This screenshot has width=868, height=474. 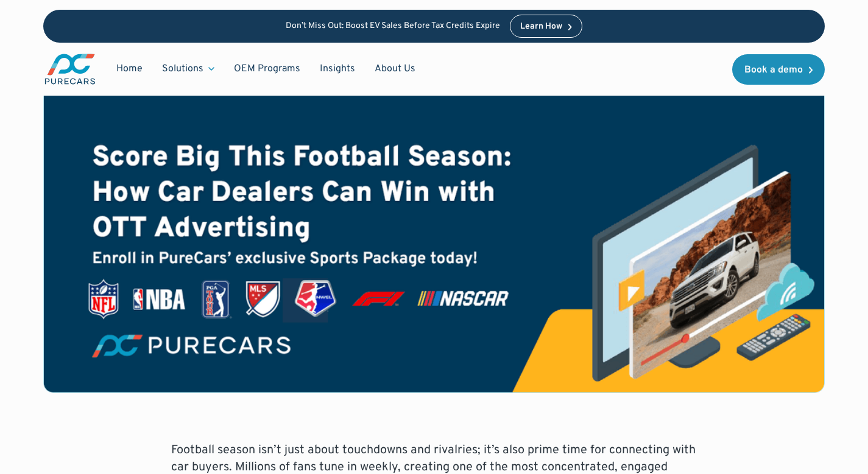 What do you see at coordinates (779, 69) in the screenshot?
I see `a: Book a demo` at bounding box center [779, 69].